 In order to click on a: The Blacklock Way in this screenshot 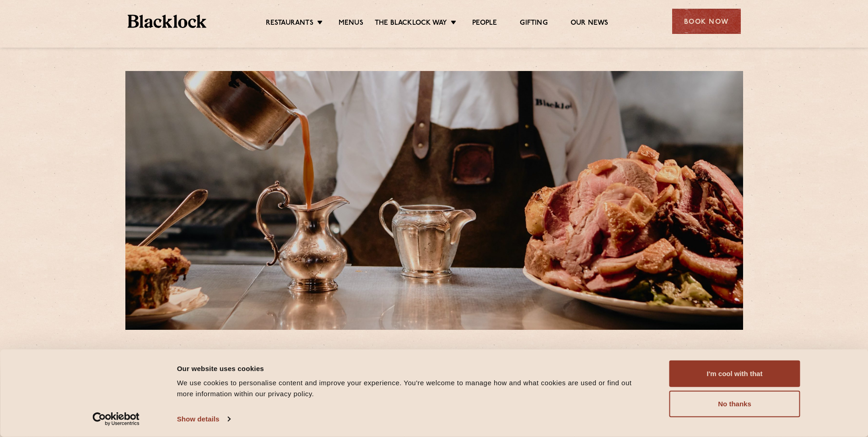, I will do `click(411, 24)`.